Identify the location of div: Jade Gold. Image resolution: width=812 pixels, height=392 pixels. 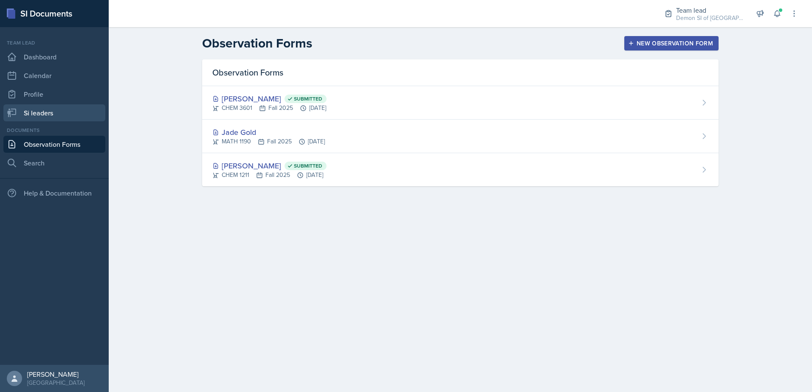
(268, 132).